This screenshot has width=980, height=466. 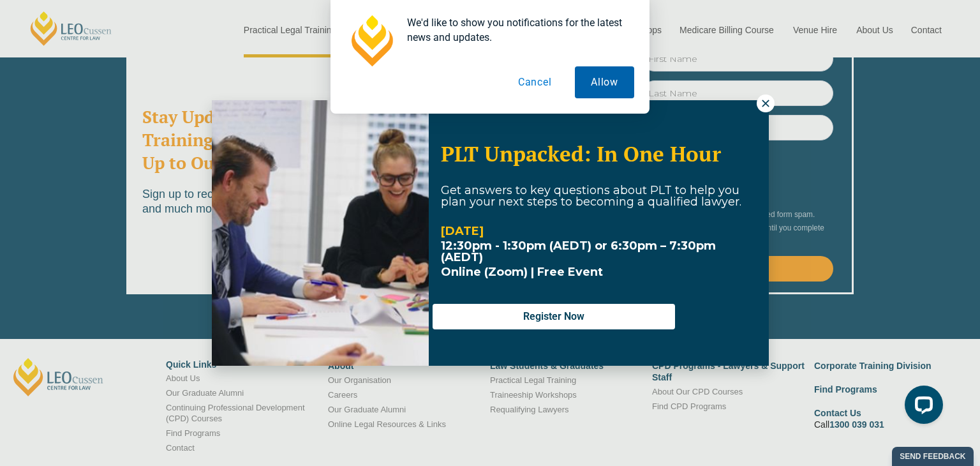 What do you see at coordinates (371, 41) in the screenshot?
I see `img: notification icon` at bounding box center [371, 41].